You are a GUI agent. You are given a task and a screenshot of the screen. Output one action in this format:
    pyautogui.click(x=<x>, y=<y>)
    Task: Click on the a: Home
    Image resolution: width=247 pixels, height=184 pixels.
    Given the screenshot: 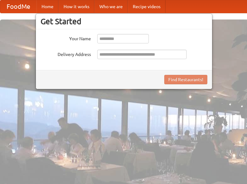 What is the action you would take?
    pyautogui.click(x=48, y=7)
    